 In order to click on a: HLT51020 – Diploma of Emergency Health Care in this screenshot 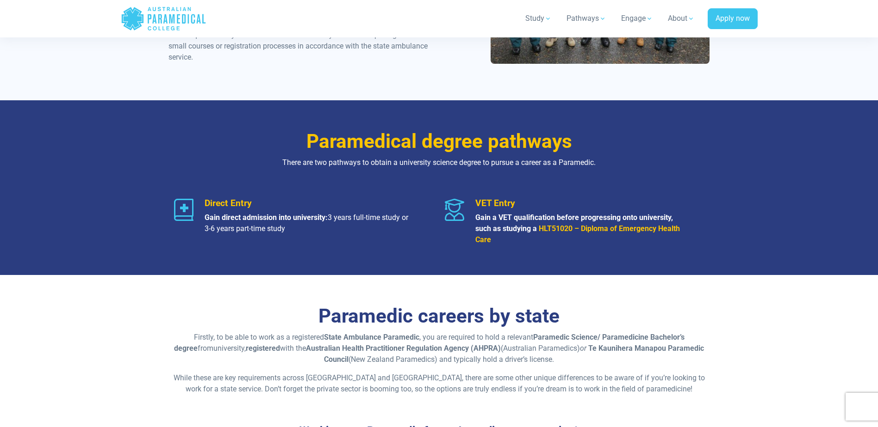, I will do `click(577, 234)`.